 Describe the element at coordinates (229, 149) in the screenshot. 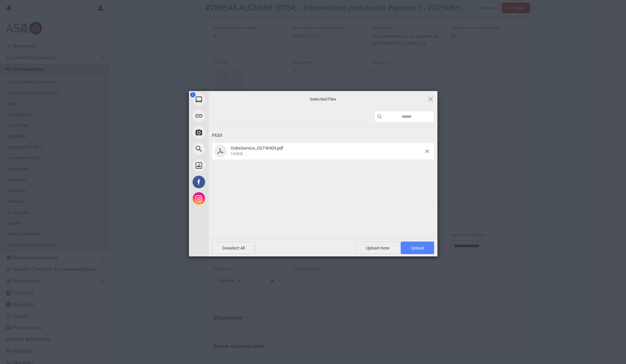

I see `div: Web Search` at that location.